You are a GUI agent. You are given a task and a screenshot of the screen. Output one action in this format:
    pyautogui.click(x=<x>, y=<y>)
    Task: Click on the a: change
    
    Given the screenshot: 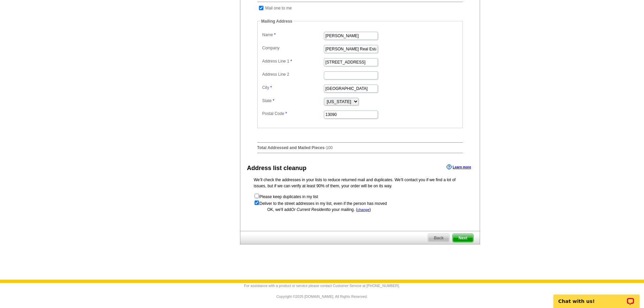 What is the action you would take?
    pyautogui.click(x=364, y=210)
    